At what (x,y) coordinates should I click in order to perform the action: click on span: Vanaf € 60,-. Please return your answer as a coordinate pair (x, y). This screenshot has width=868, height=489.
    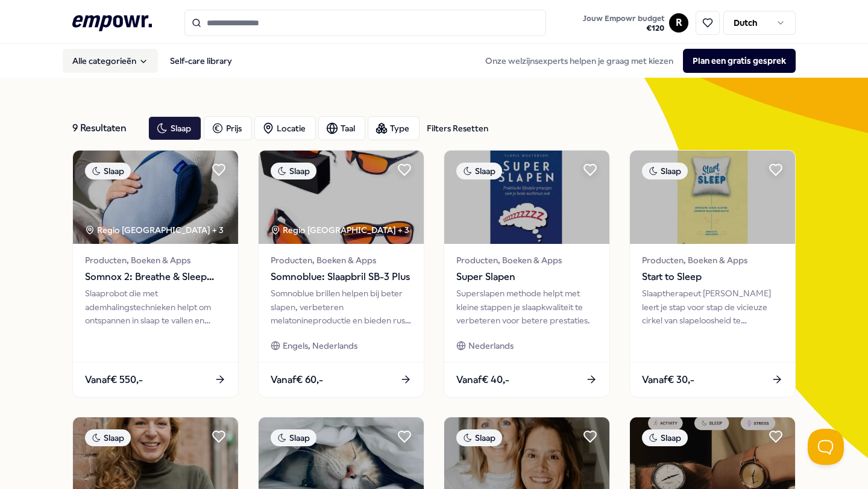
    Looking at the image, I should click on (297, 380).